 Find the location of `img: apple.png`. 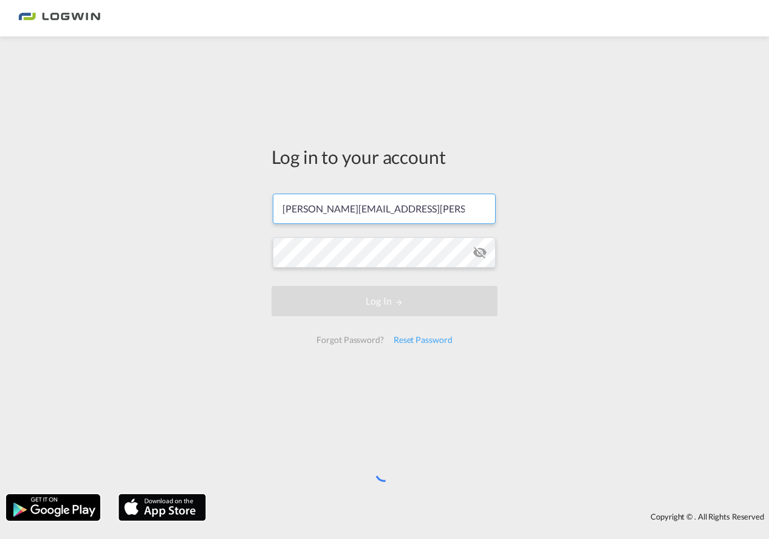

img: apple.png is located at coordinates (162, 508).